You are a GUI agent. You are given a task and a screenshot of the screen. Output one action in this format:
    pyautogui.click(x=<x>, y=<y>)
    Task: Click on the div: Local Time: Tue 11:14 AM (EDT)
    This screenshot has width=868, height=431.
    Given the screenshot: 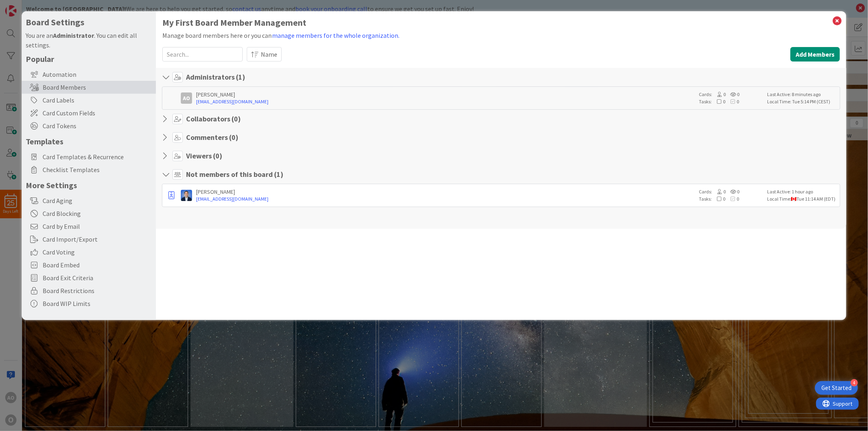 What is the action you would take?
    pyautogui.click(x=802, y=199)
    